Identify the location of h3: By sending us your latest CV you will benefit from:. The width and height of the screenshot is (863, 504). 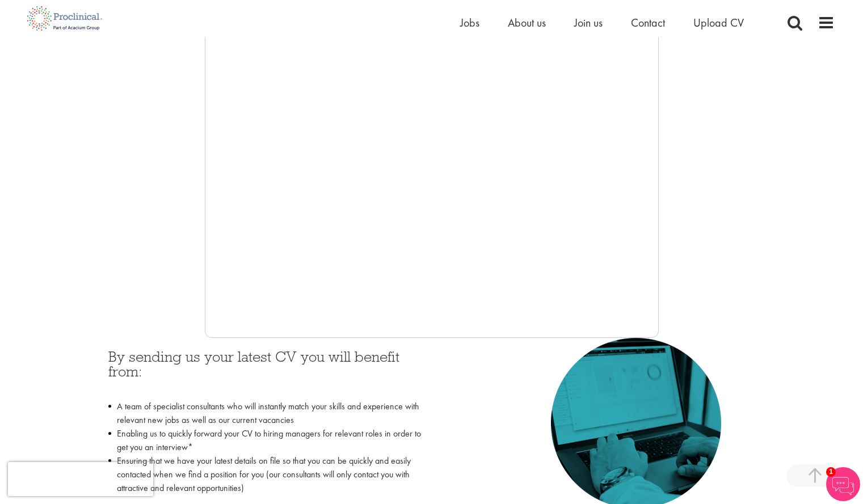
(265, 372).